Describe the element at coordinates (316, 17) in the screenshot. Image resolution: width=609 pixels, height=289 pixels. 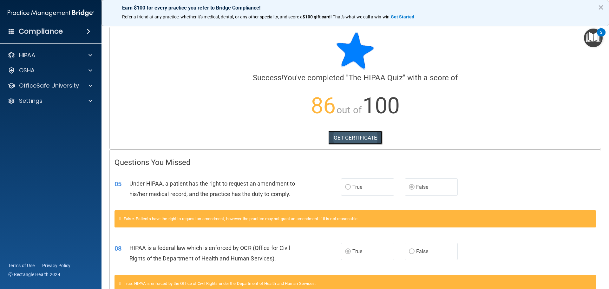
I see `strong: $100 gift card` at that location.